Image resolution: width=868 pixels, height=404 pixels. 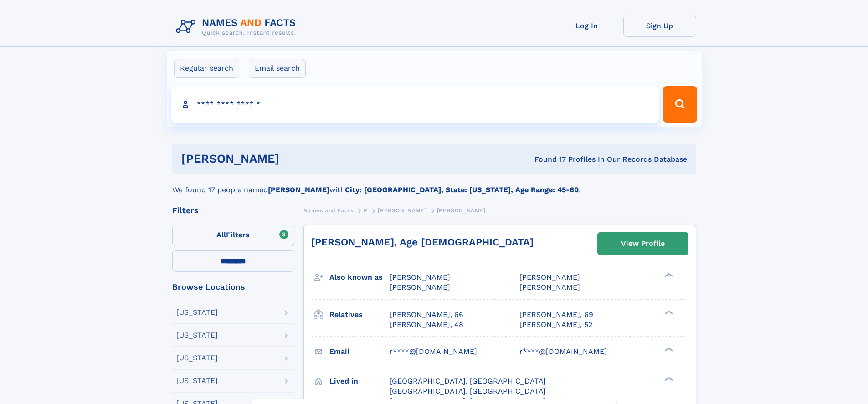 I want to click on div: Filters, so click(x=233, y=210).